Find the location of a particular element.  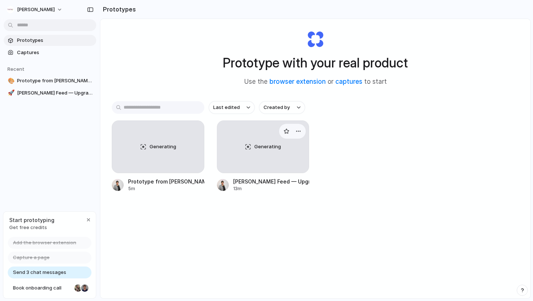

button: Last edited is located at coordinates (232, 107).